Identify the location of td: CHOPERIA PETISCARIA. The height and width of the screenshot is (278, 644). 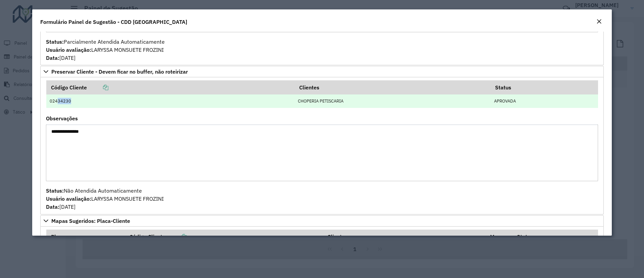
(393, 101).